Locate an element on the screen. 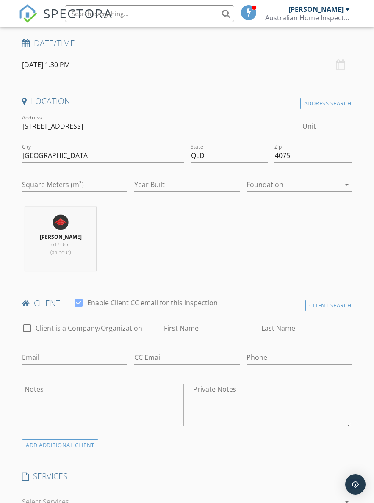 The width and height of the screenshot is (374, 503). img: logo_roof01.jpg is located at coordinates (61, 222).